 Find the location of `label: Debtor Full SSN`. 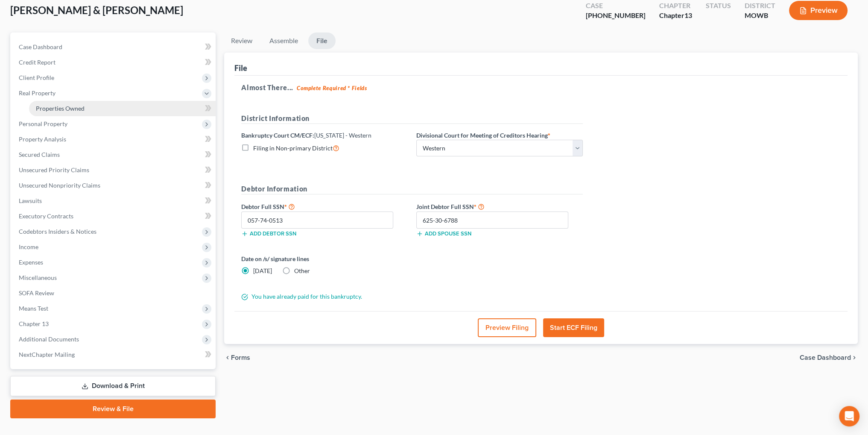

label: Debtor Full SSN is located at coordinates (325, 207).